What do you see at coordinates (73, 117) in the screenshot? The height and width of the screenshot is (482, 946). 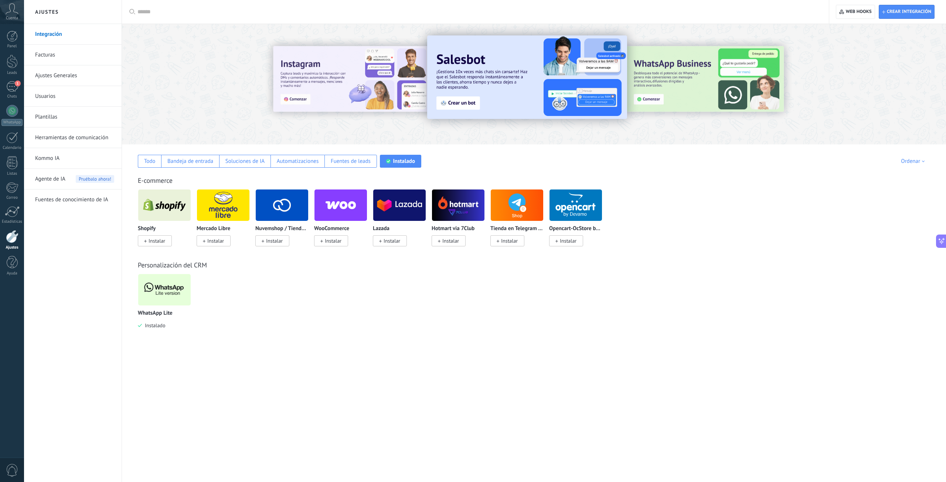 I see `li: Plantillas` at bounding box center [73, 117].